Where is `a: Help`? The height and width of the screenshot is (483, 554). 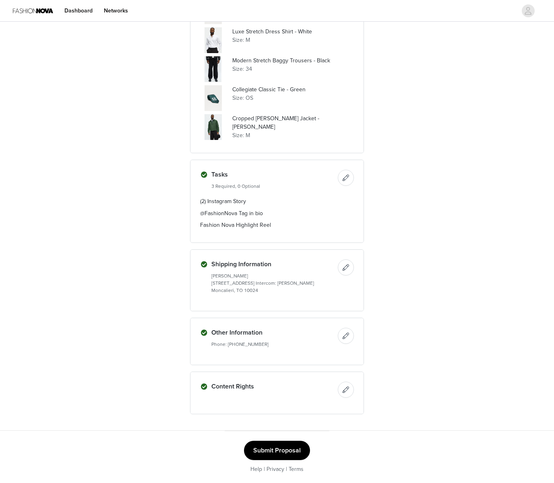
a: Help is located at coordinates (256, 469).